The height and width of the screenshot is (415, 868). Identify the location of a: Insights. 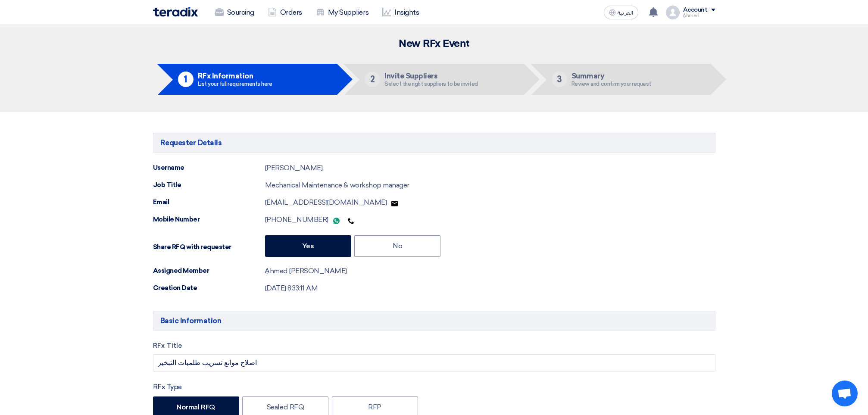
(401, 12).